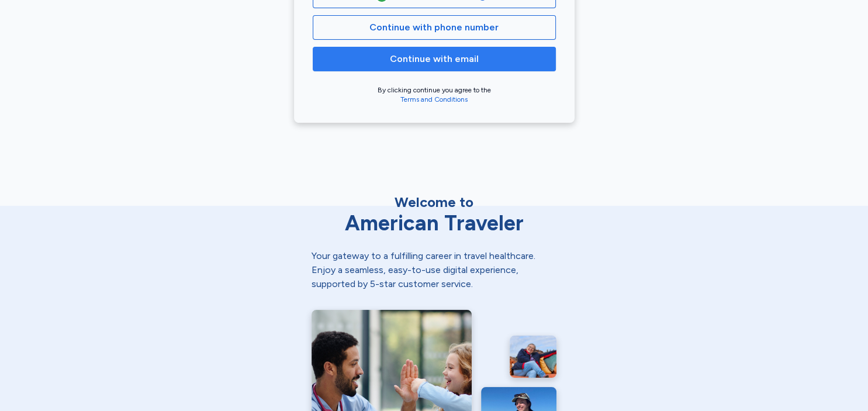 The image size is (868, 411). What do you see at coordinates (434, 100) in the screenshot?
I see `a: Terms and Conditions` at bounding box center [434, 100].